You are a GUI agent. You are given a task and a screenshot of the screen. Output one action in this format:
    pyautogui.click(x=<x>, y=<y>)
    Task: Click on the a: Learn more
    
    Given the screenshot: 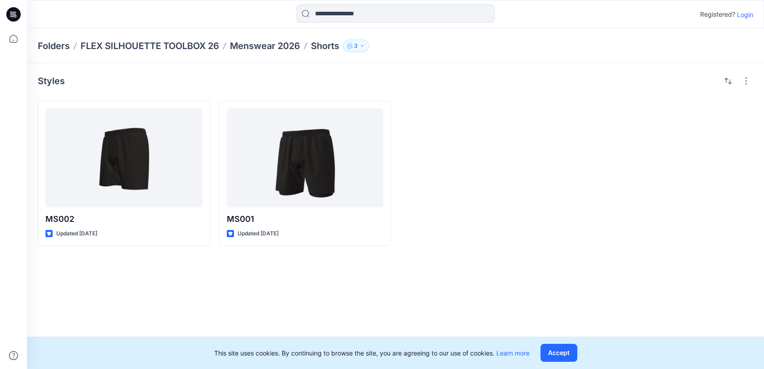 What is the action you would take?
    pyautogui.click(x=513, y=353)
    